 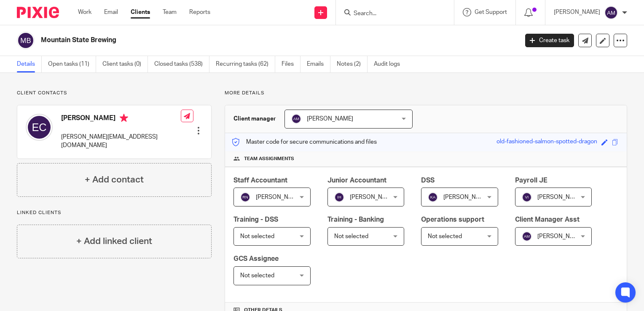 I want to click on span: GCS Assignee, so click(x=256, y=259).